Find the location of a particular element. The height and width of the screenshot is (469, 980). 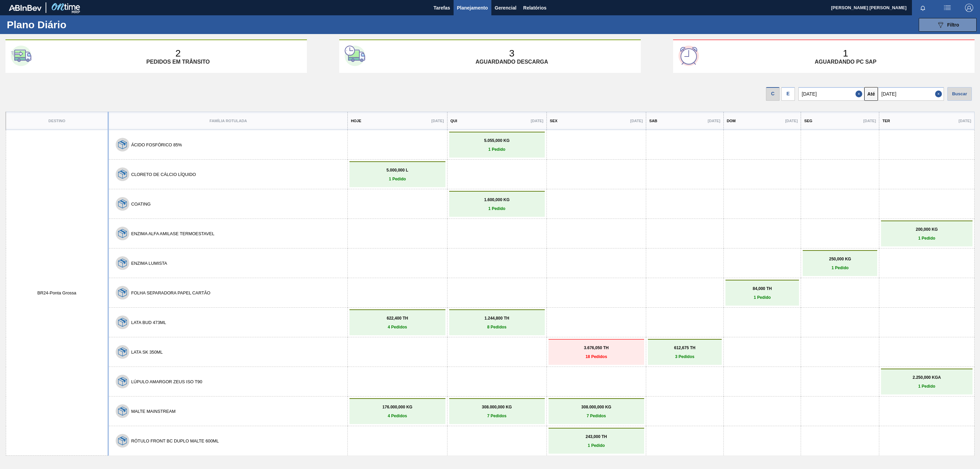

img: userActions is located at coordinates (947, 8).